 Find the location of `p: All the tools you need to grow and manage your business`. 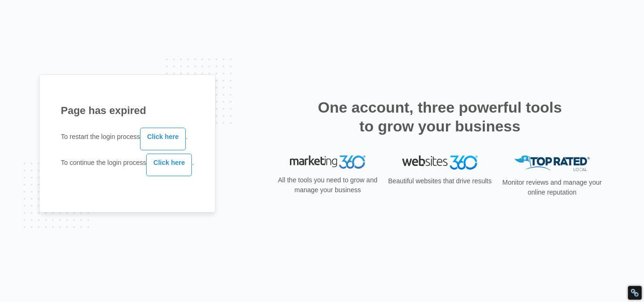

p: All the tools you need to grow and manage your business is located at coordinates (328, 185).